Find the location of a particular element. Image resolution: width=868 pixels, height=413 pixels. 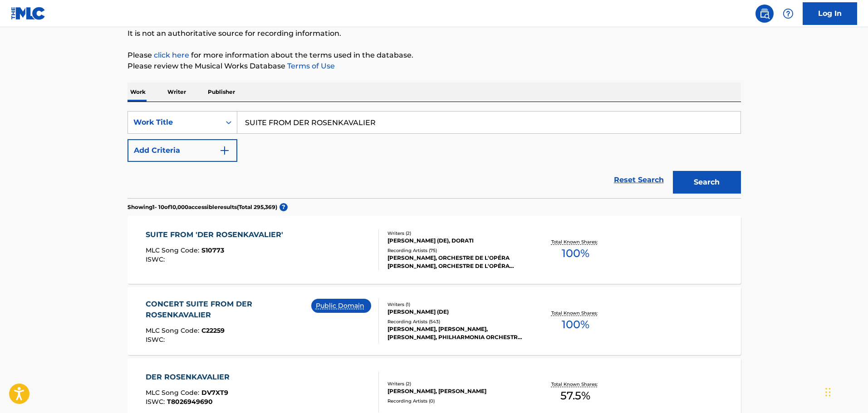

a: Public Search is located at coordinates (764, 14).